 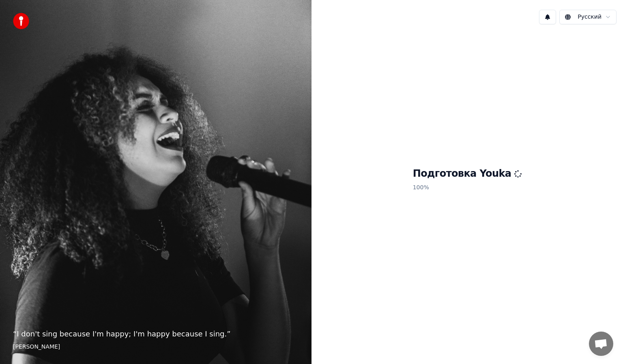 What do you see at coordinates (467, 188) in the screenshot?
I see `p: 100 %` at bounding box center [467, 188].